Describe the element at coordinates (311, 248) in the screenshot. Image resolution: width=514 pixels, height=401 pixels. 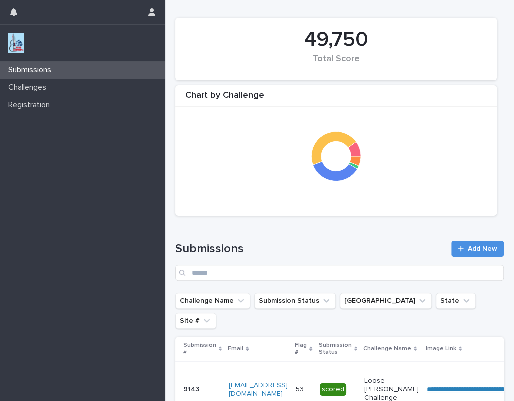
I see `h1: Submissions` at that location.